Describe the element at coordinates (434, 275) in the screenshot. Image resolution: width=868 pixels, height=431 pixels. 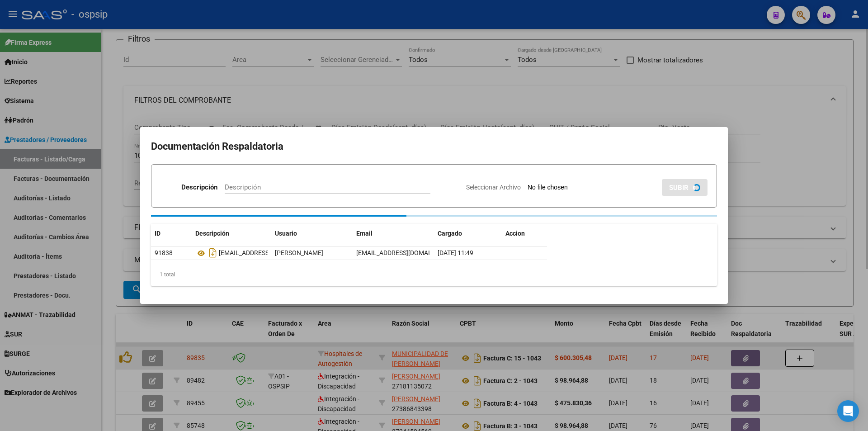
I see `div: 1 total` at that location.